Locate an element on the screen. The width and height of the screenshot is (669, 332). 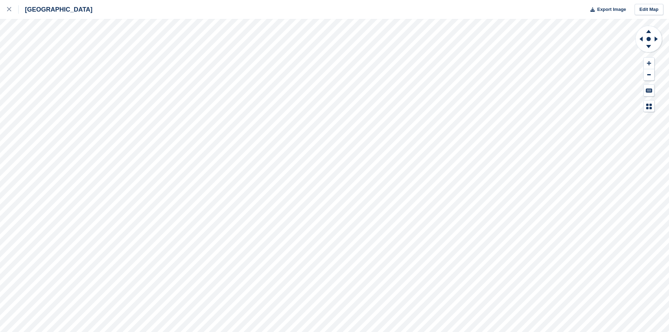
button: Zoom Out is located at coordinates (649, 75).